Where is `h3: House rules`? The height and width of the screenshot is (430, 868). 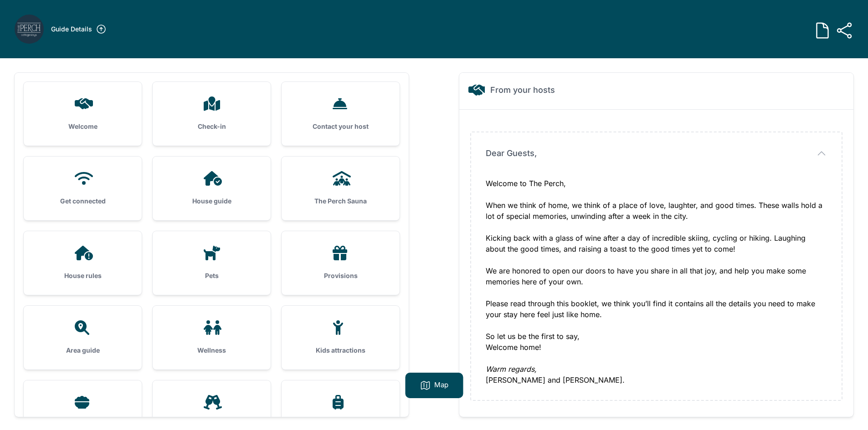
h3: House rules is located at coordinates (82, 276).